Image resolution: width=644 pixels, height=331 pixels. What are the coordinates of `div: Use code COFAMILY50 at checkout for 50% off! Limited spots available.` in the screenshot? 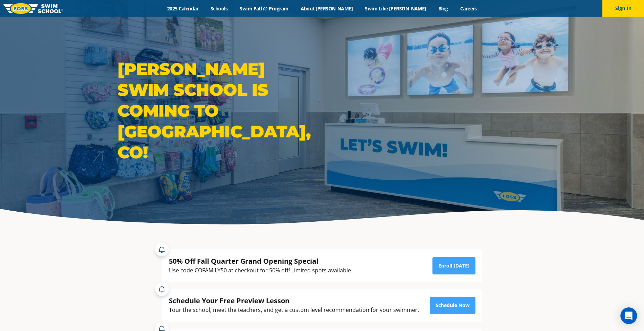 It's located at (260, 270).